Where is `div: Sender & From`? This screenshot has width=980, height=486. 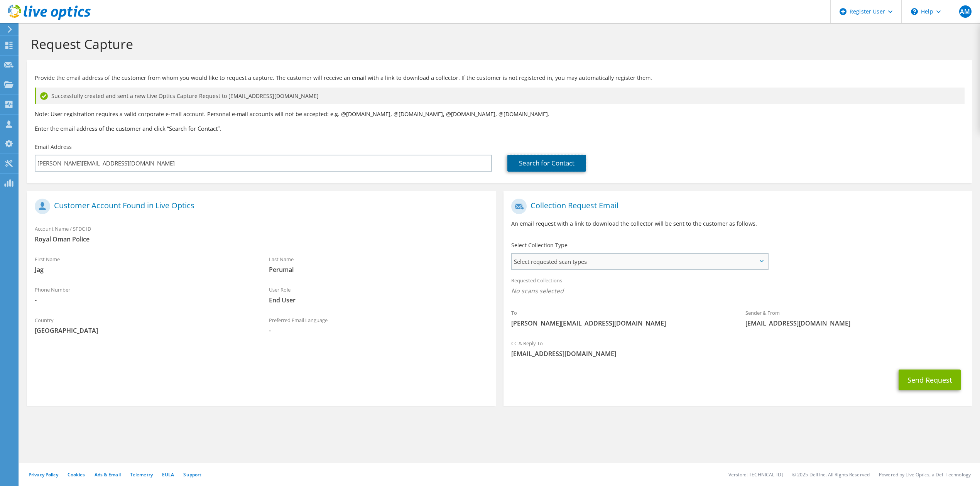
div: Sender & From is located at coordinates (855, 317).